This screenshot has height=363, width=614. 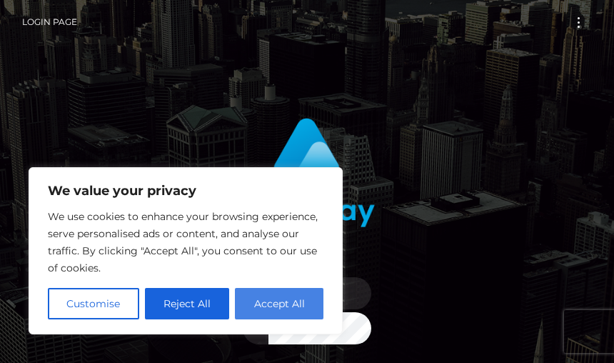 I want to click on div: We value your privacy, so click(x=186, y=251).